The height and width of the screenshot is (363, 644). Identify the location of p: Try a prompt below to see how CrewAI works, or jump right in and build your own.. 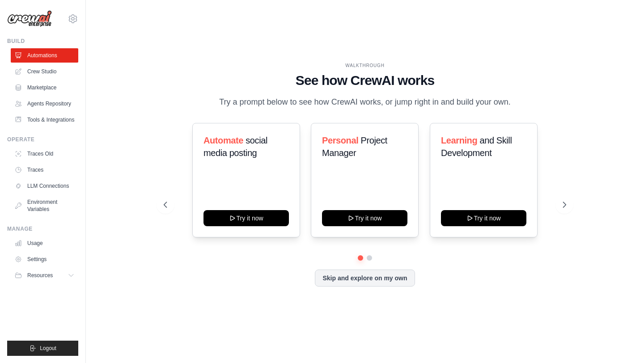
(365, 102).